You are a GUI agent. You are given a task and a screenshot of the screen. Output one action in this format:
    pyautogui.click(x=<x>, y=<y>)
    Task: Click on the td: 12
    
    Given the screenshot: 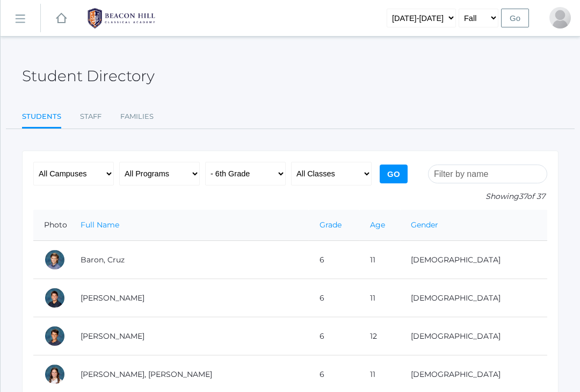 What is the action you would take?
    pyautogui.click(x=380, y=336)
    